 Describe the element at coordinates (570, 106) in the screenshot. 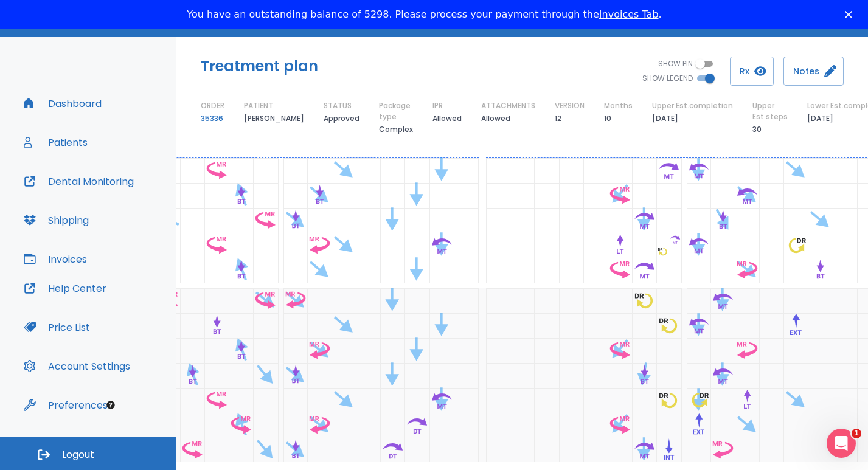

I see `p: VERSION` at that location.